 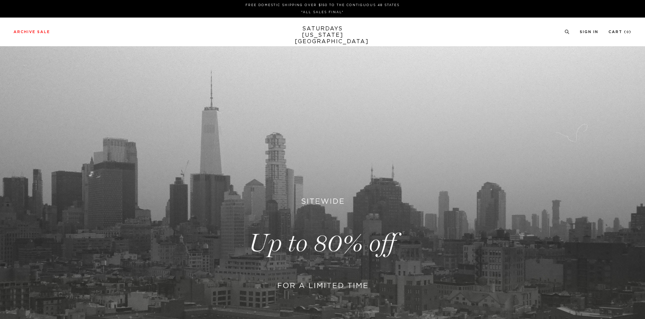 What do you see at coordinates (589, 32) in the screenshot?
I see `a: Sign In` at bounding box center [589, 32].